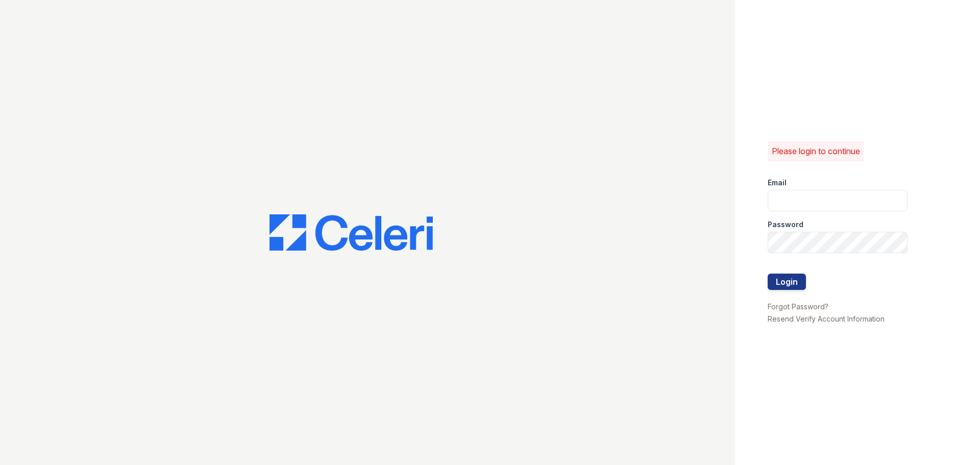  Describe the element at coordinates (786, 282) in the screenshot. I see `button: Login` at that location.